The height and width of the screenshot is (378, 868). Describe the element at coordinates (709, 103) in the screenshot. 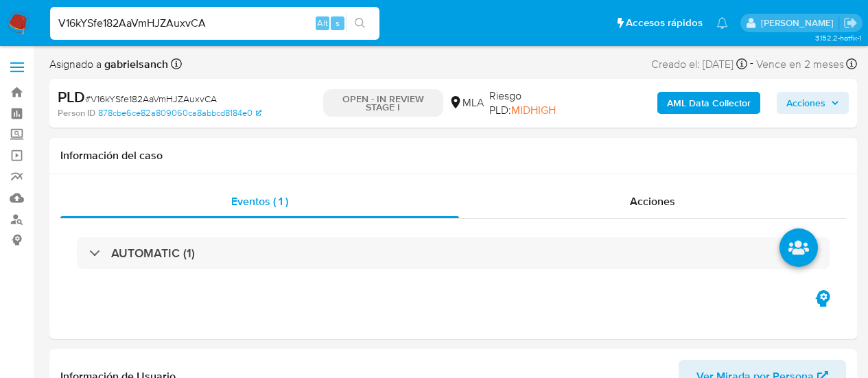

I see `b: AML Data Collector` at that location.